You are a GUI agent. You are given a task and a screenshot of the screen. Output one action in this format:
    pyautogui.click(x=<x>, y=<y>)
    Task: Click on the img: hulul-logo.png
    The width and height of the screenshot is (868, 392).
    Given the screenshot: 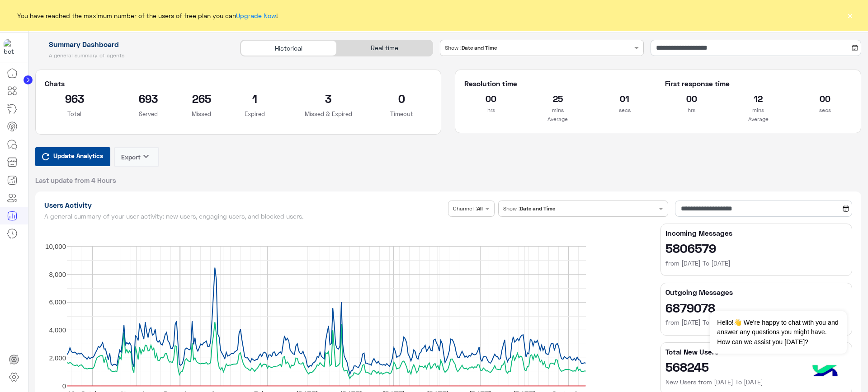 What is the action you would take?
    pyautogui.click(x=825, y=372)
    